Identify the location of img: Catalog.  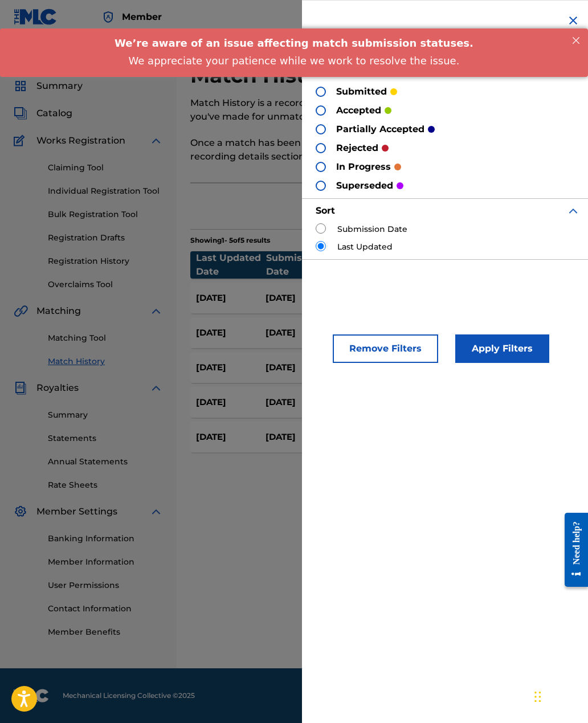
(20, 113).